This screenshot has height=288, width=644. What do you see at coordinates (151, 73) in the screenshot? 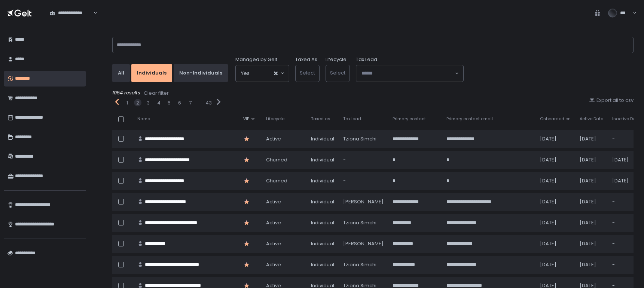
I see `button: Individuals` at bounding box center [151, 73].